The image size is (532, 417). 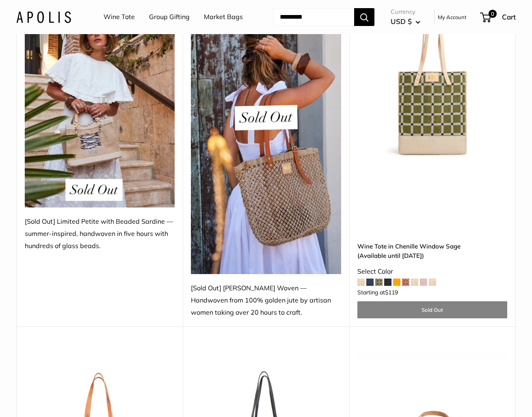 What do you see at coordinates (391, 292) in the screenshot?
I see `span: $119` at bounding box center [391, 292].